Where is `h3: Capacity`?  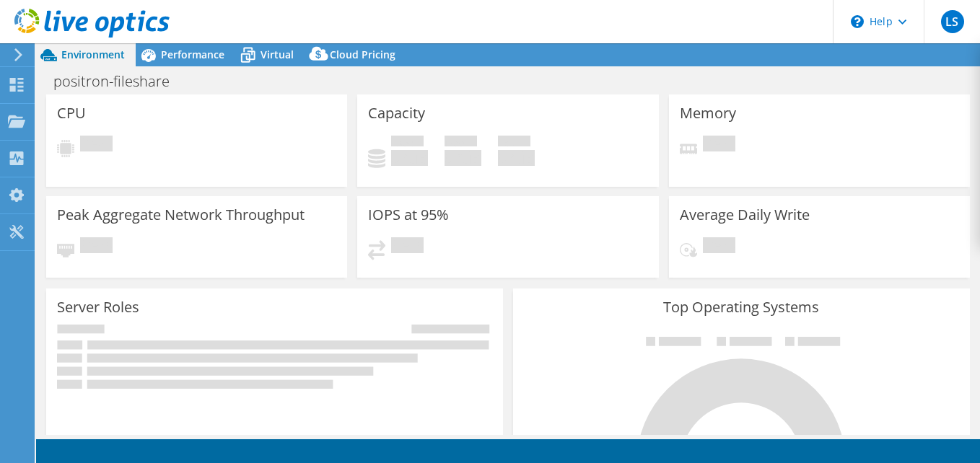 h3: Capacity is located at coordinates (396, 114).